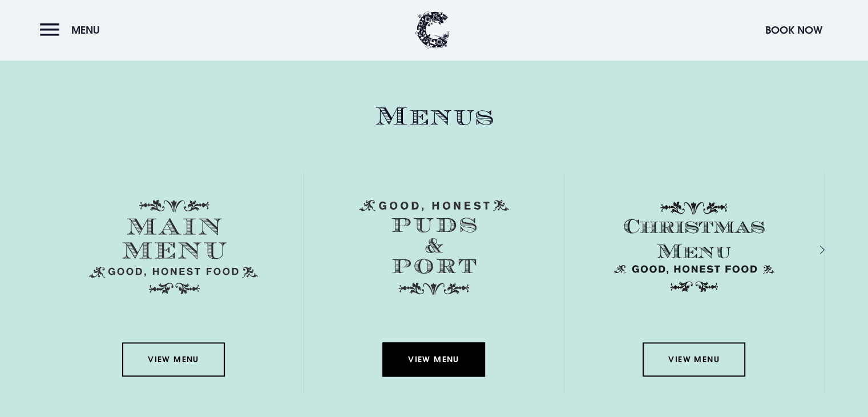  Describe the element at coordinates (173, 247) in the screenshot. I see `img: Menu main menu` at that location.